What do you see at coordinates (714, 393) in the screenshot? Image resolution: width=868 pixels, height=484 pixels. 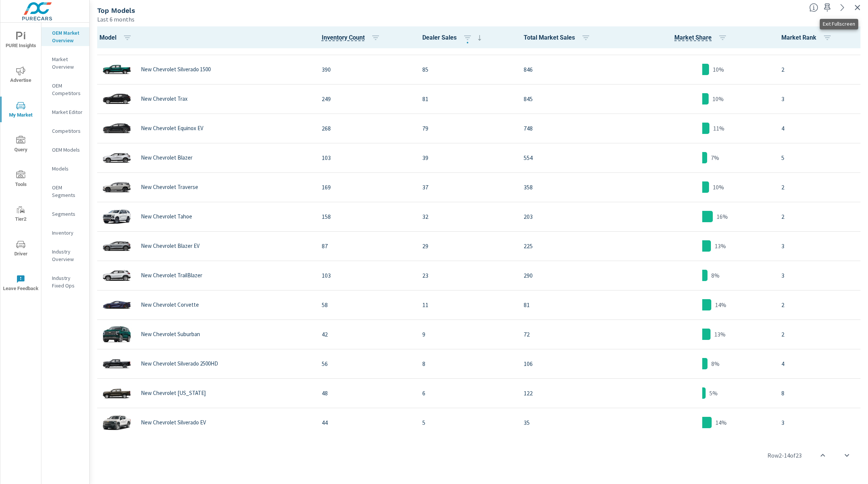 I see `p: 5%` at bounding box center [714, 393].